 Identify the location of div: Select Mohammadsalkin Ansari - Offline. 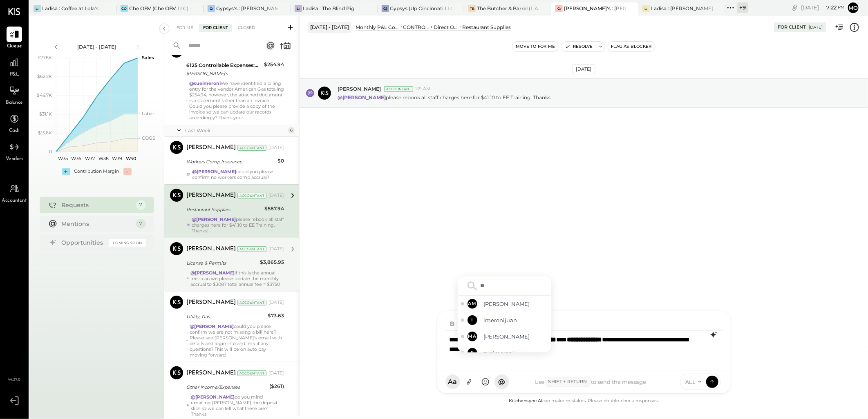
(504, 336).